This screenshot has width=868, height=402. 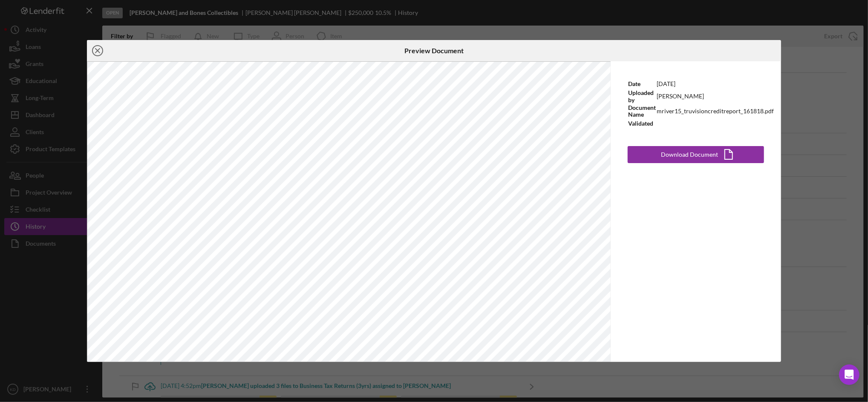 What do you see at coordinates (689, 154) in the screenshot?
I see `div: Download Document` at bounding box center [689, 154].